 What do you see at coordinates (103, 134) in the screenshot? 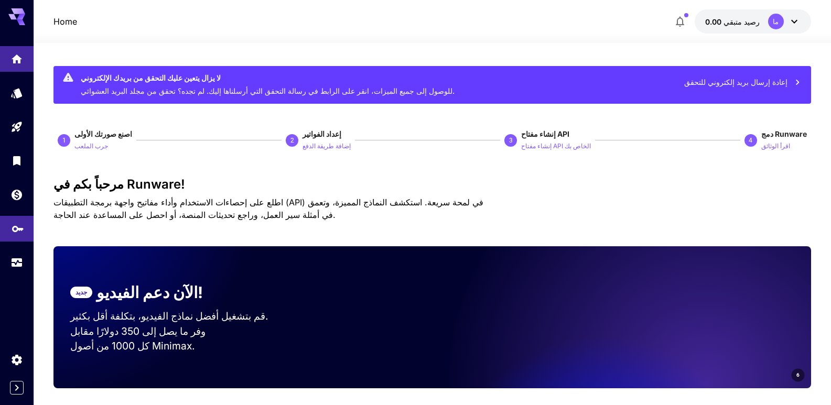
I see `font: اصنع صورتك الأولى` at bounding box center [103, 134].